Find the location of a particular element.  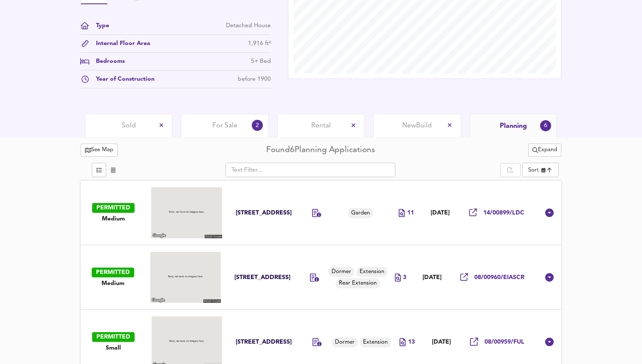

span: Sold is located at coordinates (129, 126).